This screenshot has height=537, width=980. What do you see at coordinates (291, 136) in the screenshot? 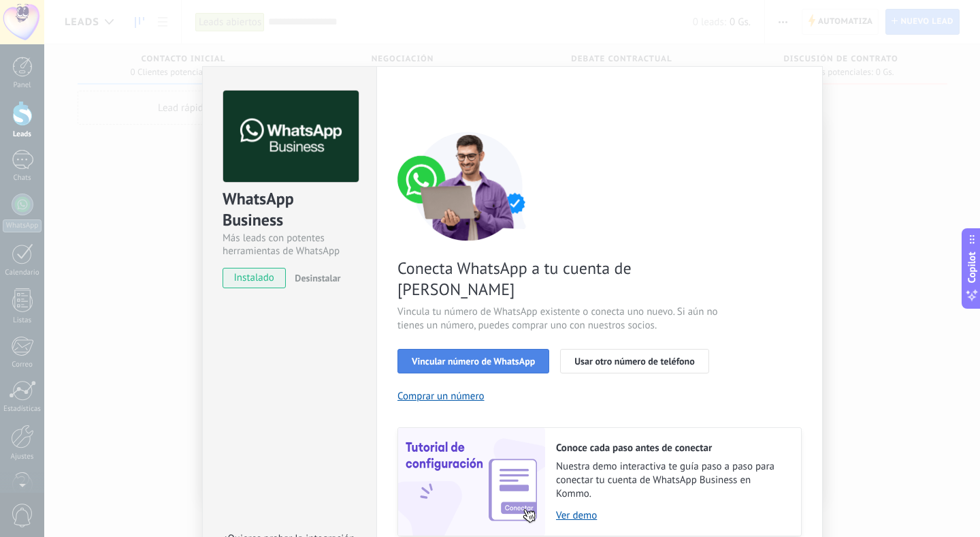
I see `img: logo_main.png` at bounding box center [291, 136].